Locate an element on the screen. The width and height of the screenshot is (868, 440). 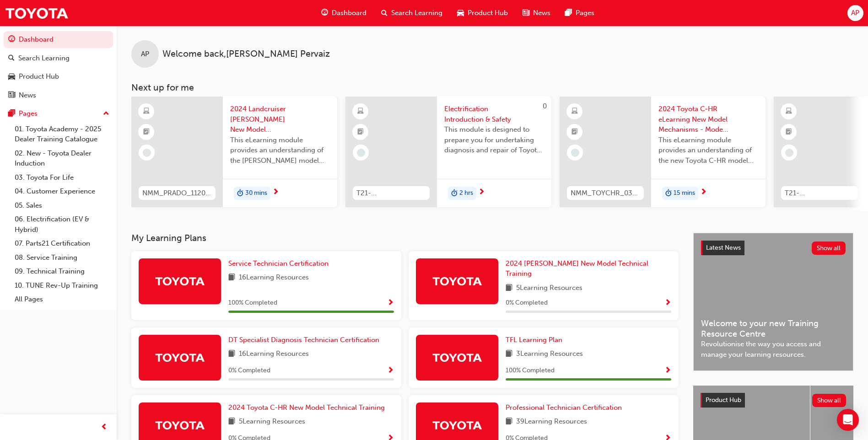
div: Search Learning is located at coordinates (44, 58).